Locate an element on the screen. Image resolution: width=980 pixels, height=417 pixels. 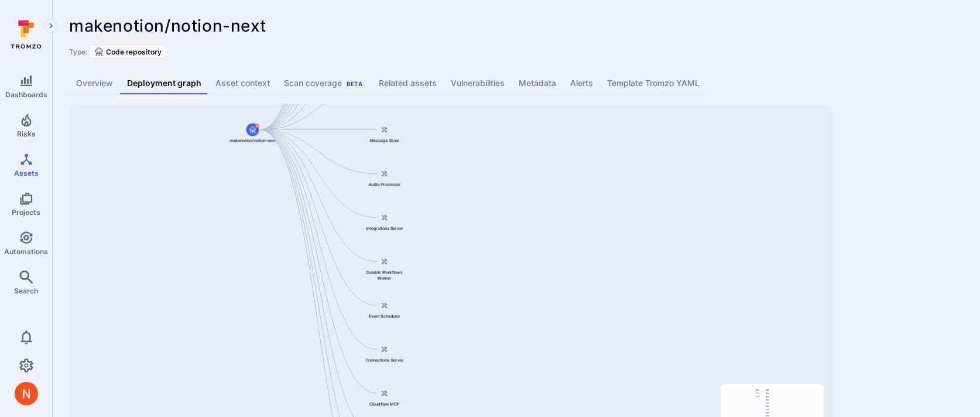
button: Expand navigation menu is located at coordinates (51, 26).